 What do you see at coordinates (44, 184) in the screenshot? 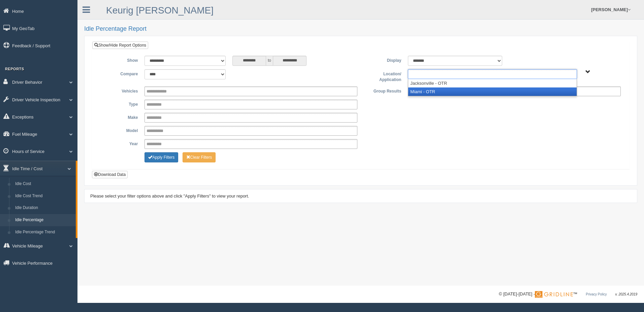
I see `a: Idle Cost` at bounding box center [44, 184].